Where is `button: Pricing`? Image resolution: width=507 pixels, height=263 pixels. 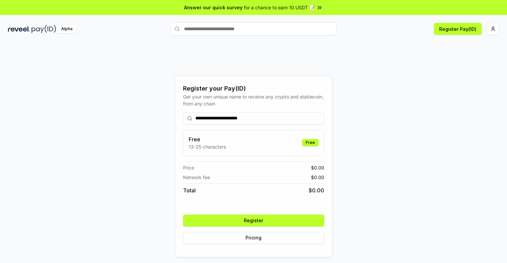
button: Pricing is located at coordinates (253, 238).